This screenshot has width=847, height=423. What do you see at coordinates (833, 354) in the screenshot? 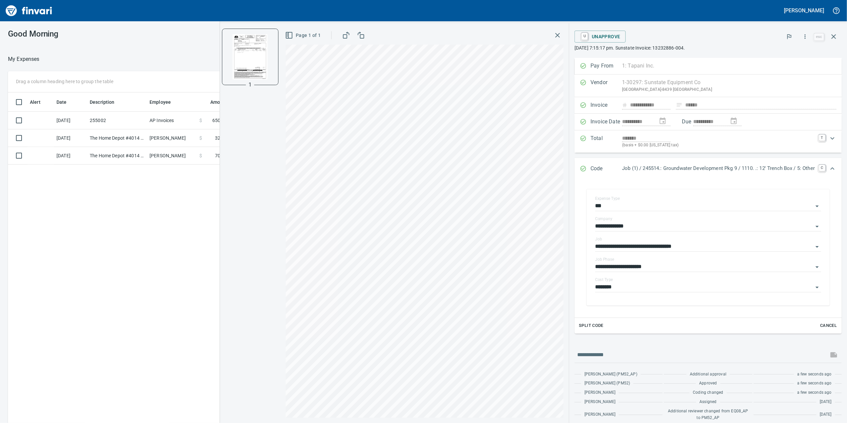
I see `span: This records your message into the invoice and notifies anyone mentioned` at bounding box center [833, 354].